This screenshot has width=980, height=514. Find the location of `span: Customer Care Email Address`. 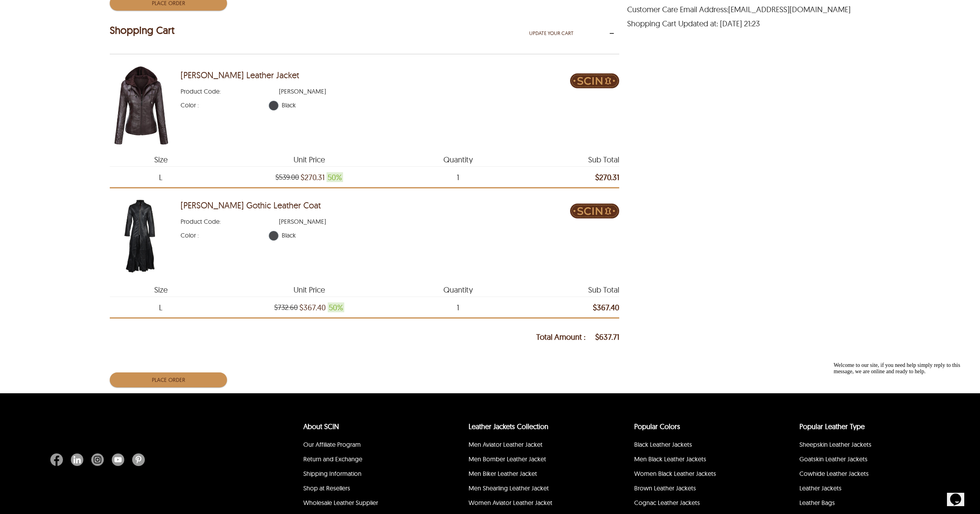

span: Customer Care Email Address is located at coordinates (678, 9).